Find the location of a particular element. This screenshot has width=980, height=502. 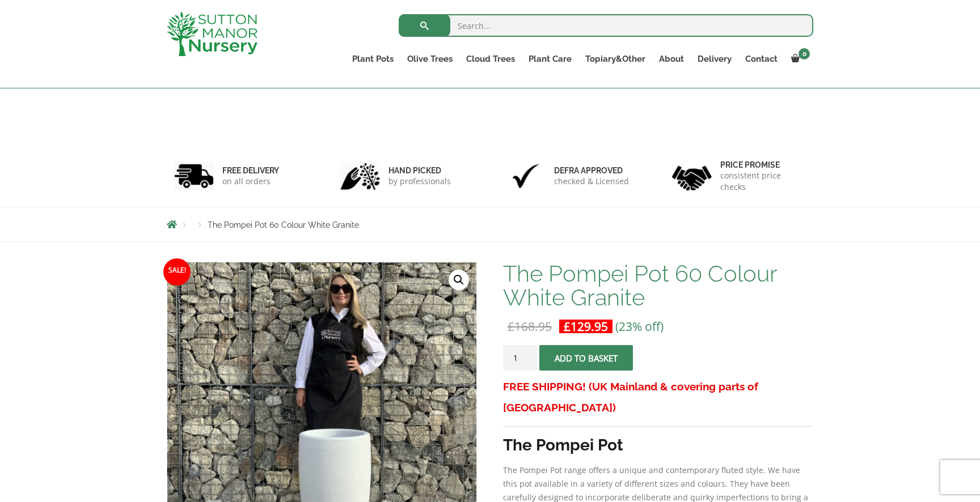

p: by professionals is located at coordinates (420, 181).